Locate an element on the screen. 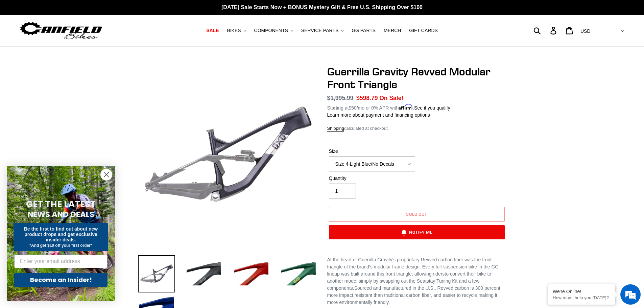 Image resolution: width=644 pixels, height=308 pixels. s: $1,995.99 is located at coordinates (340, 98).